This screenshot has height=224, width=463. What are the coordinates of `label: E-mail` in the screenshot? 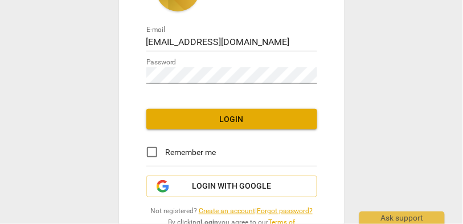 It's located at (156, 30).